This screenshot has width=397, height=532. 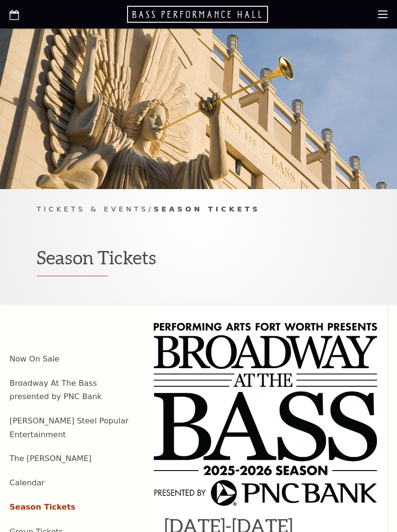 What do you see at coordinates (265, 414) in the screenshot?
I see `img: 2526-logo-stack-a_k.png` at bounding box center [265, 414].